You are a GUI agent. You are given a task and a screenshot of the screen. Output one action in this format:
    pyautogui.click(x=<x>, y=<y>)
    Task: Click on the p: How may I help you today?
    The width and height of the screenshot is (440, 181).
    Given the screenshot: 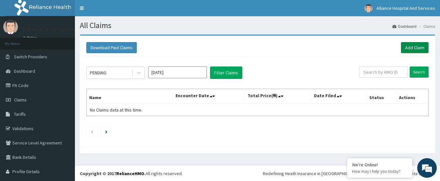 What is the action you would take?
    pyautogui.click(x=380, y=171)
    